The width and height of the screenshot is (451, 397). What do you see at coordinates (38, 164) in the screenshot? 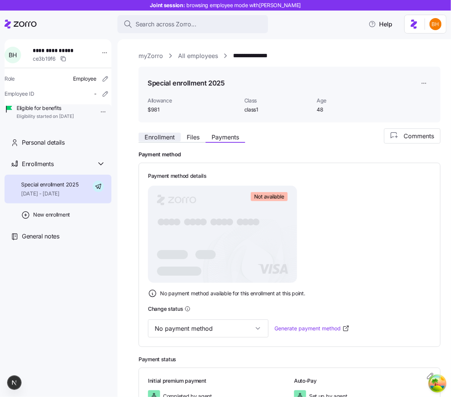
I see `span: Enrollments` at bounding box center [38, 164].